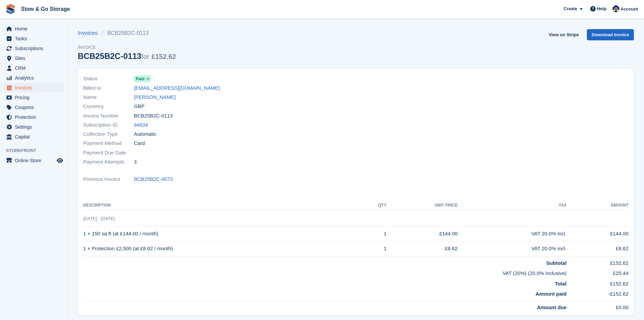 The width and height of the screenshot is (644, 320). Describe the element at coordinates (597, 294) in the screenshot. I see `td: -£152.62` at that location.